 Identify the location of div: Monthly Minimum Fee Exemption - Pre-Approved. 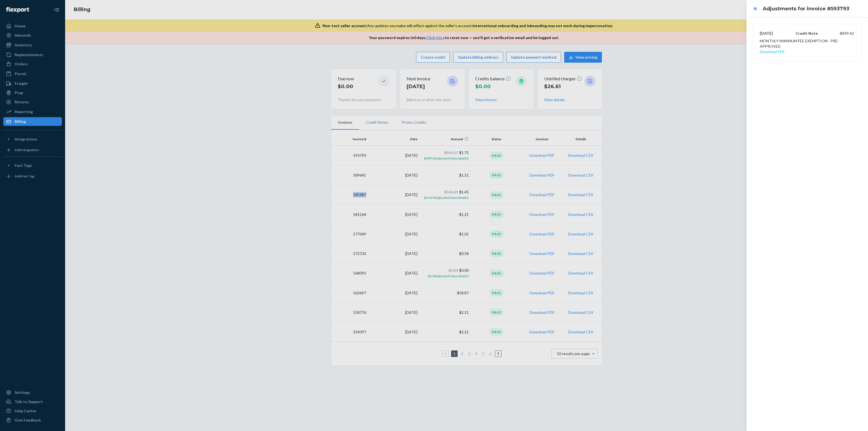
(807, 44).